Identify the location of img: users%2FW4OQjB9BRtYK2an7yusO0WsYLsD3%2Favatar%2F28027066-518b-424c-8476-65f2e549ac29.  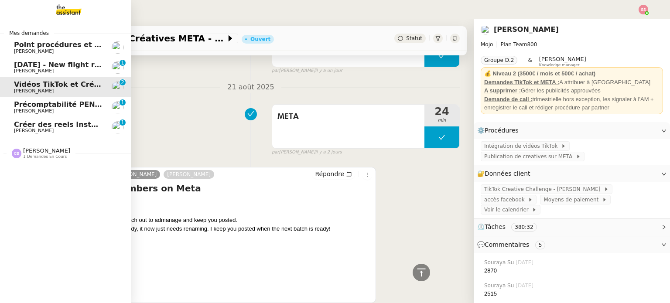
(118, 48).